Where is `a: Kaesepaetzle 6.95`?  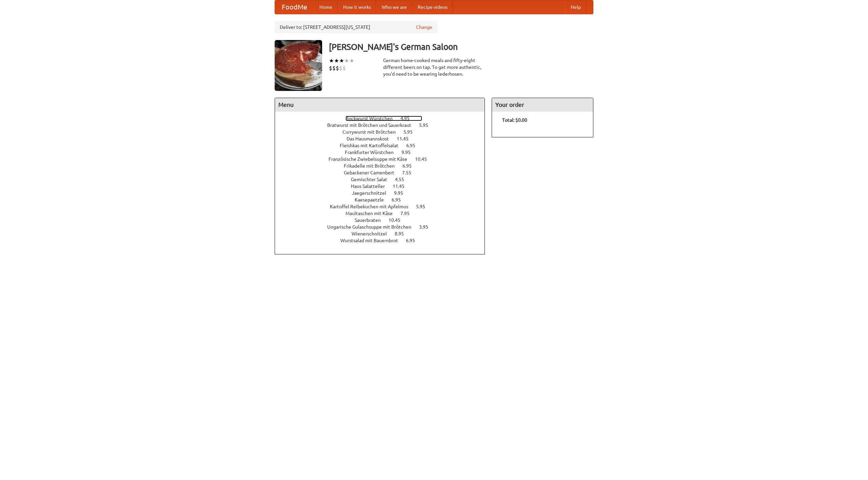
a: Kaesepaetzle 6.95 is located at coordinates (384, 200).